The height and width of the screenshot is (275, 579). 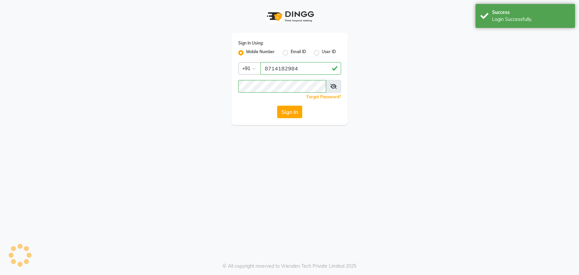 I want to click on label: User ID, so click(x=329, y=53).